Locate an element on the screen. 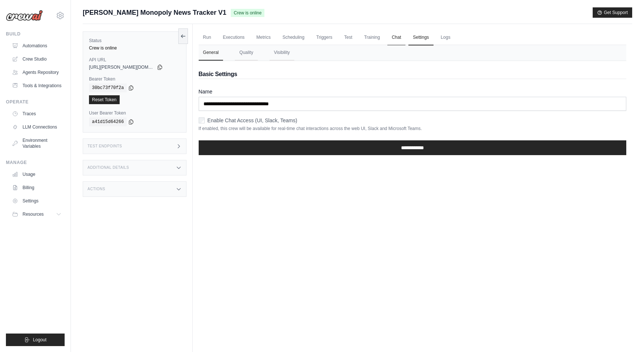  p: If enabled, this crew will be available for real-time chat interactions across the web UI, Slack ... is located at coordinates (412, 128).